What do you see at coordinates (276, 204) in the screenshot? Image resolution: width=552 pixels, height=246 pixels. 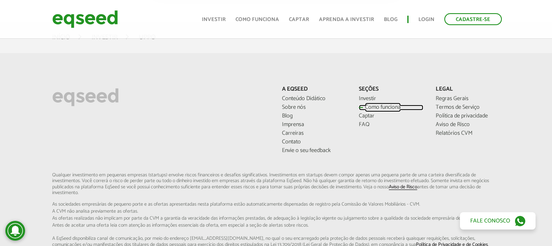 I see `span: As sociedades empresárias de pequeno porte e as ofertas apresentadas nesta plataforma estão aut...` at bounding box center [276, 204].